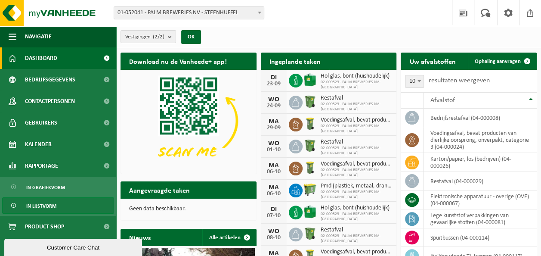 The image size is (541, 256). Describe the element at coordinates (191, 37) in the screenshot. I see `button: OK` at that location.